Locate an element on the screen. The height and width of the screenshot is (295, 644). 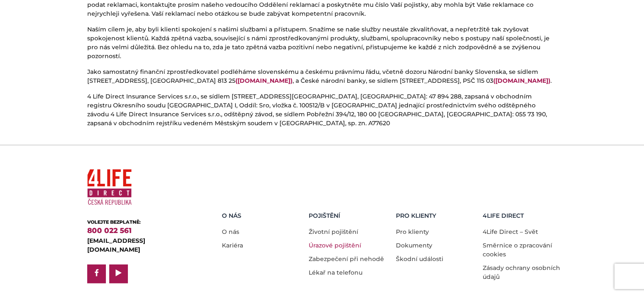
a: Zásady ochrany osobních údajů is located at coordinates (521, 272).